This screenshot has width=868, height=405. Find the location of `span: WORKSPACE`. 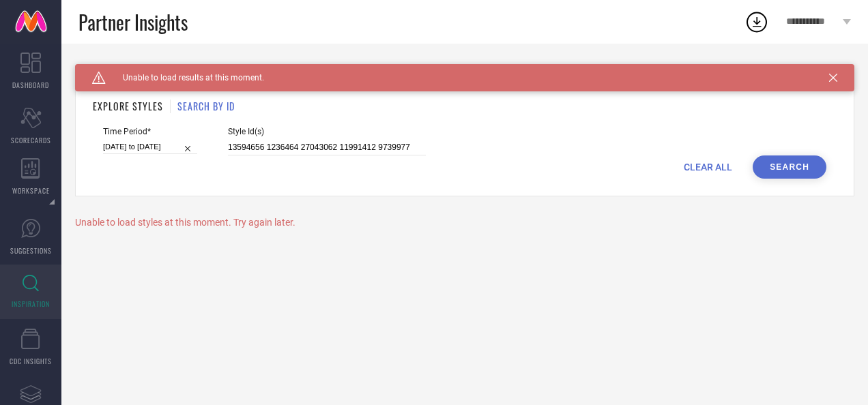

span: WORKSPACE is located at coordinates (31, 191).